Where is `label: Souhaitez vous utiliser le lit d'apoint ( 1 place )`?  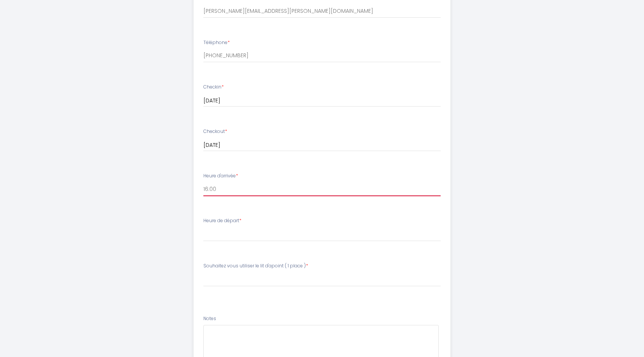
label: Souhaitez vous utiliser le lit d'apoint ( 1 place ) is located at coordinates (256, 265).